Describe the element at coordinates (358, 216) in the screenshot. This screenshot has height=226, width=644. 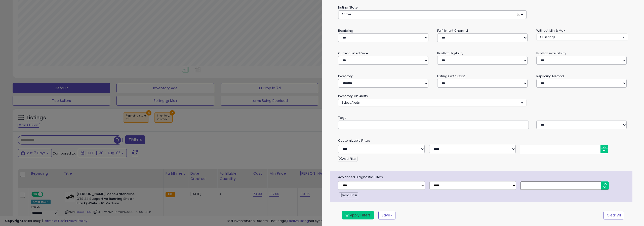
I see `button: Apply Filters` at that location.